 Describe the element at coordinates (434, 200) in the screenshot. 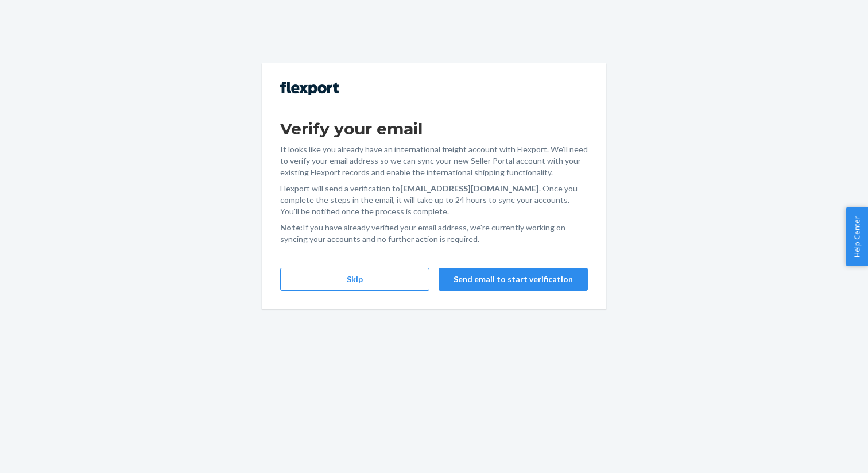

I see `p: Flexport will send a verification to . Once you complete the steps in the email, it will take up ...` at that location.